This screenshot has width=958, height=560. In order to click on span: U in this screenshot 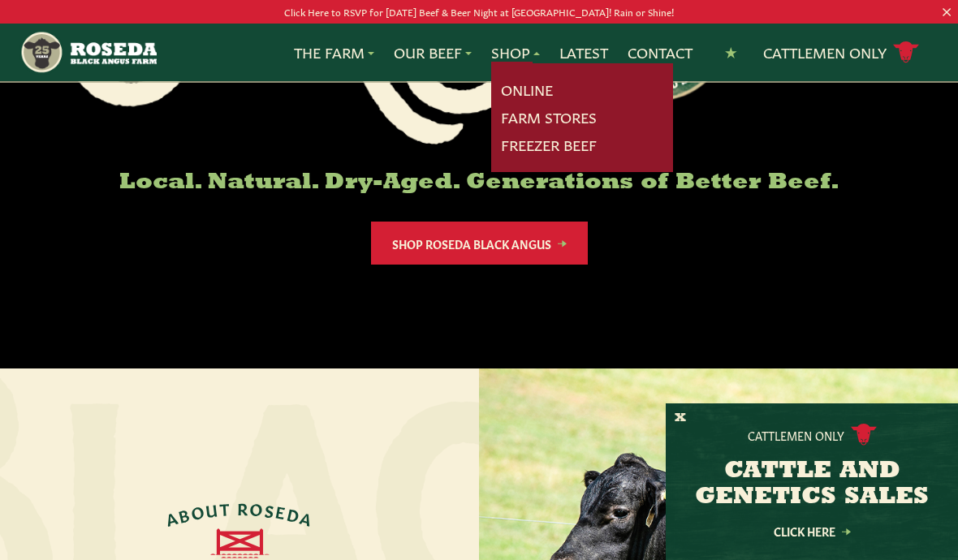, I will do `click(212, 509)`.